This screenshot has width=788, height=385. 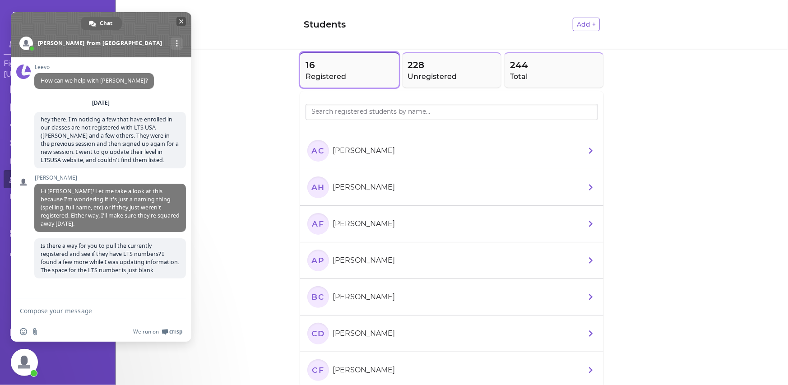 I want to click on a: Classes, so click(x=57, y=143).